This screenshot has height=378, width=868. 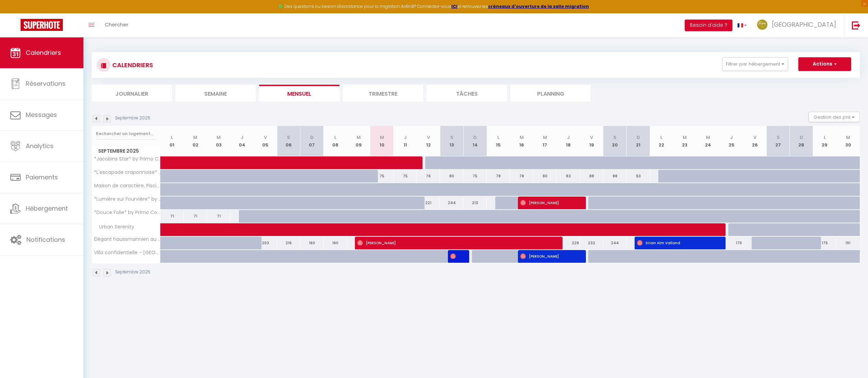 I want to click on th: 24, so click(x=708, y=141).